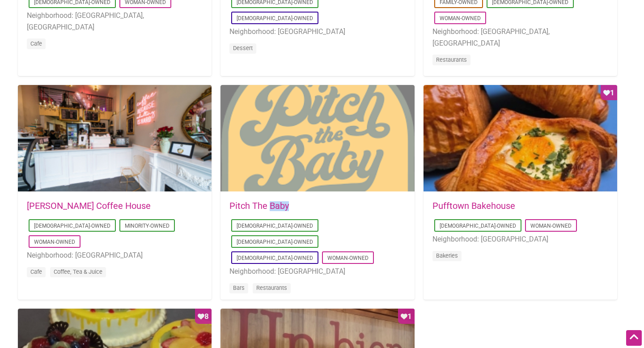  I want to click on a: Bars, so click(238, 287).